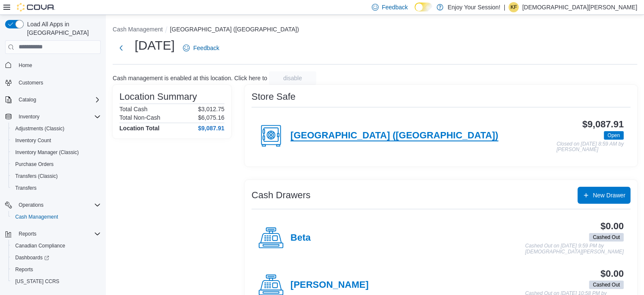 This screenshot has height=295, width=644. I want to click on h4: $9,087.91, so click(211, 128).